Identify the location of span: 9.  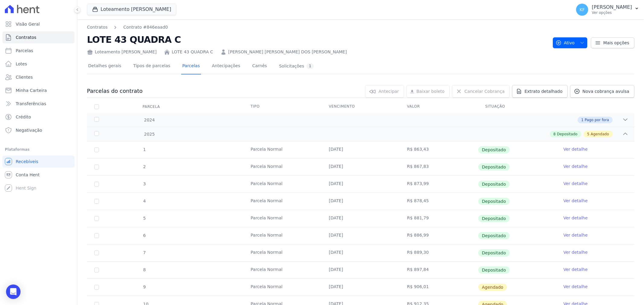
(144, 287).